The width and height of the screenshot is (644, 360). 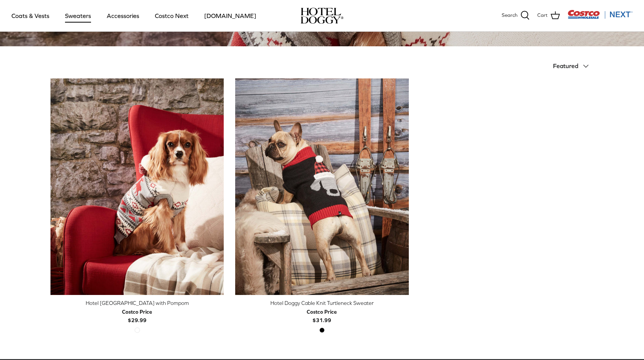 What do you see at coordinates (515, 16) in the screenshot?
I see `a: Search` at bounding box center [515, 16].